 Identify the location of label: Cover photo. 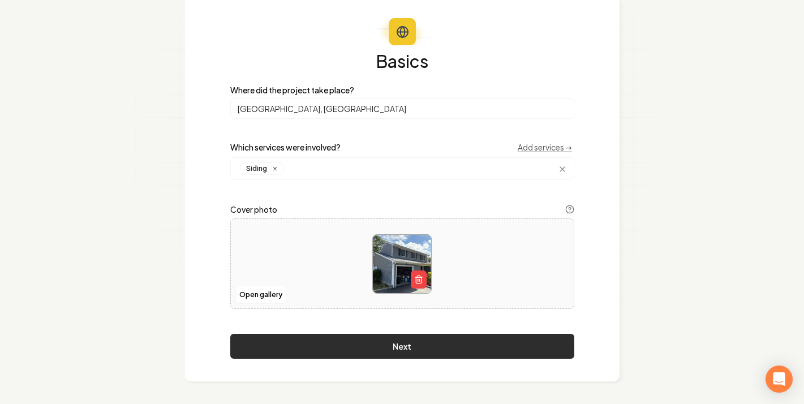
(402, 209).